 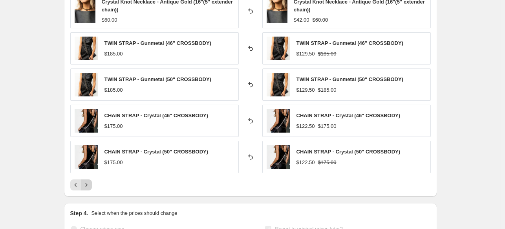 I want to click on p: Select when the prices should change, so click(x=134, y=213).